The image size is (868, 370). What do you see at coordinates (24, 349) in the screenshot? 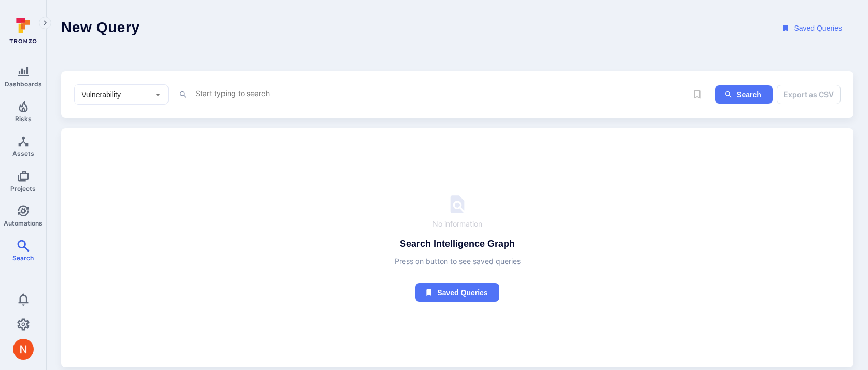
I see `div: Neeren Patki` at bounding box center [24, 349].